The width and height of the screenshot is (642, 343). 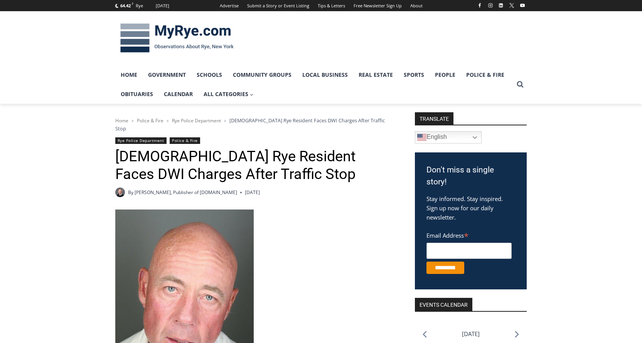 What do you see at coordinates (122, 120) in the screenshot?
I see `span: Home` at bounding box center [122, 120].